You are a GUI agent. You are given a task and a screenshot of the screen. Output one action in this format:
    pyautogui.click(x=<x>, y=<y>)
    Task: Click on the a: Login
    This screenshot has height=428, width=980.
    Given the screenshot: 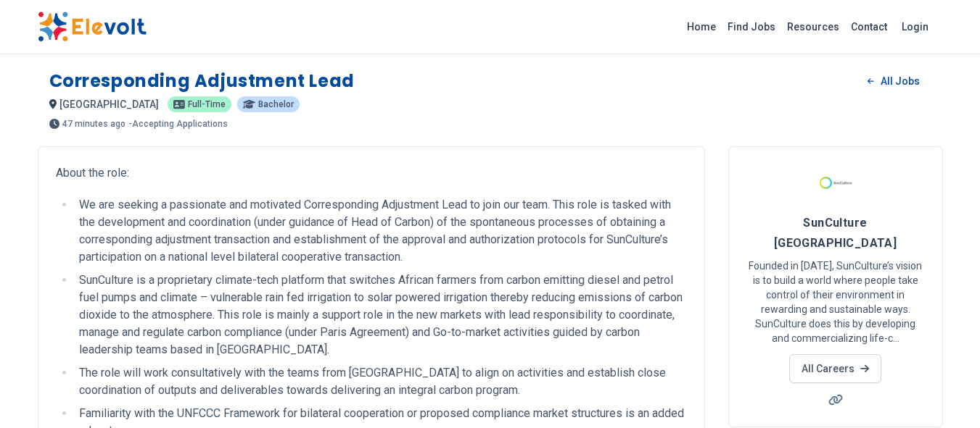 What is the action you would take?
    pyautogui.click(x=915, y=27)
    